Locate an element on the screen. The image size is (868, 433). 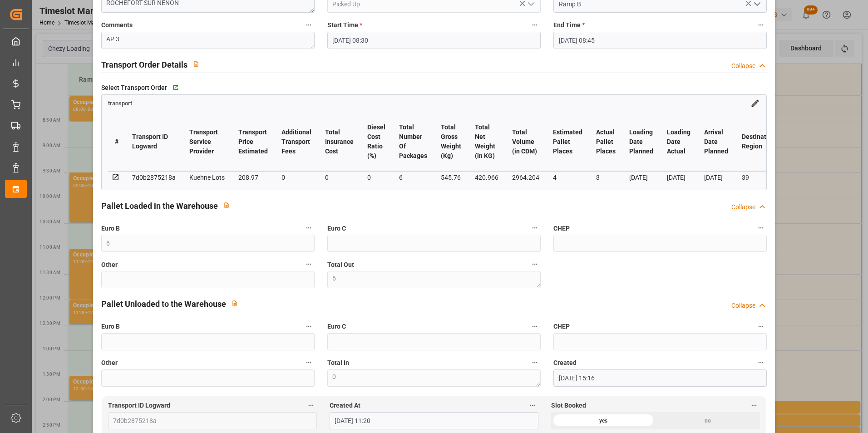
button: Start Time * is located at coordinates (535, 25).